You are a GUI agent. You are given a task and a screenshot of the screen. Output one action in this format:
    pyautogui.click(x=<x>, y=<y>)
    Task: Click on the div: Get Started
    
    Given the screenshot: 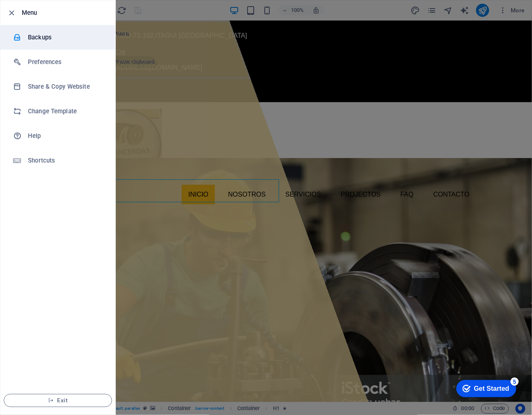 What is the action you would take?
    pyautogui.click(x=42, y=13)
    